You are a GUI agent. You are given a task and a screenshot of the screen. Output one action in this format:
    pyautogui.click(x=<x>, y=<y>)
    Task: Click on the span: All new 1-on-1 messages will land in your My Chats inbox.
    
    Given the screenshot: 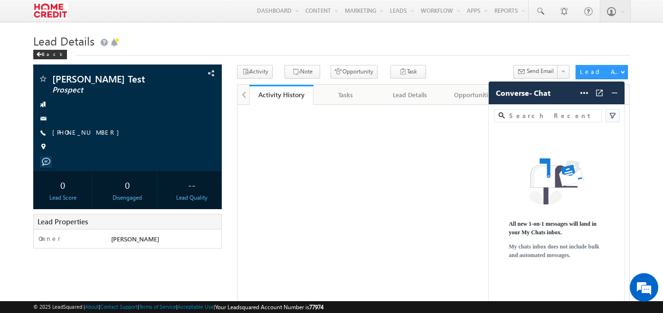 What is the action you would take?
    pyautogui.click(x=557, y=228)
    